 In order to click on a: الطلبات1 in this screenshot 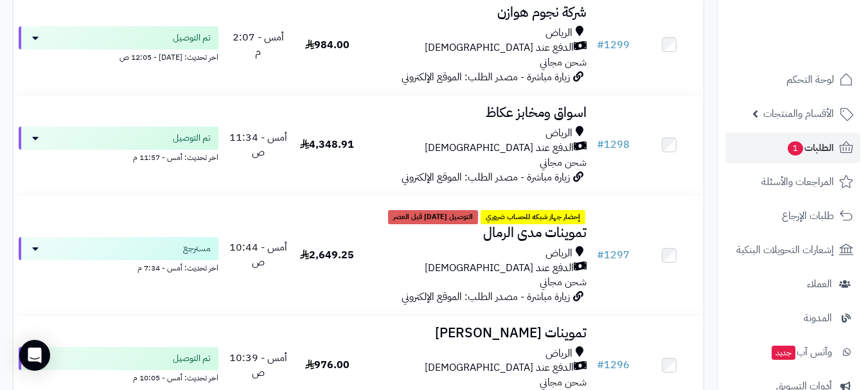, I will do `click(793, 148)`.